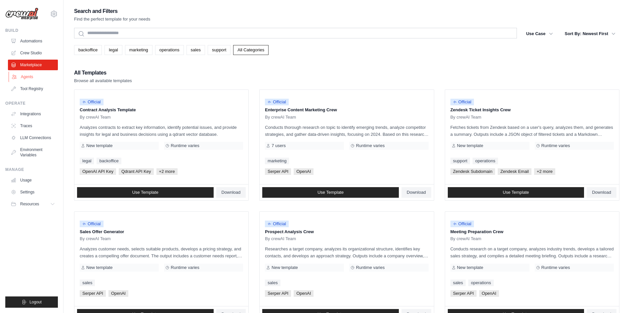  What do you see at coordinates (532, 252) in the screenshot?
I see `p: Conducts research on a target company, analyzes industry trends, develops a tailored sales strate...` at bounding box center [532, 252].